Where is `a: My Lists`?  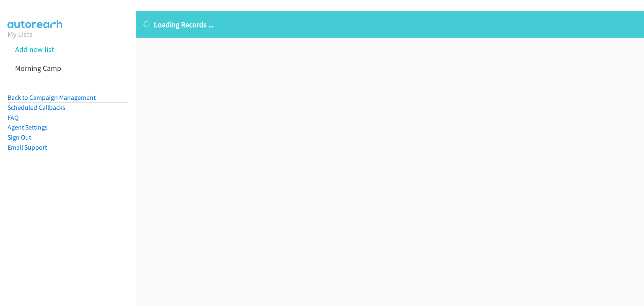 a: My Lists is located at coordinates (20, 34).